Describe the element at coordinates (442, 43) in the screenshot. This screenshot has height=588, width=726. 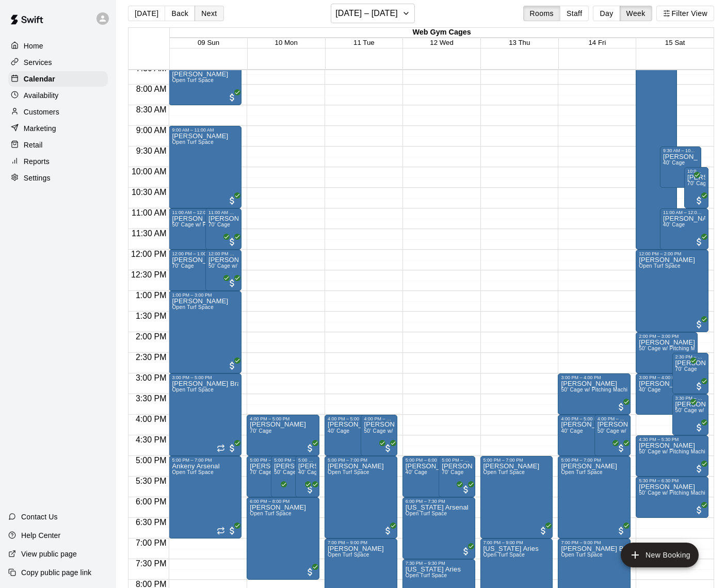
I see `span: 12 Wed` at that location.